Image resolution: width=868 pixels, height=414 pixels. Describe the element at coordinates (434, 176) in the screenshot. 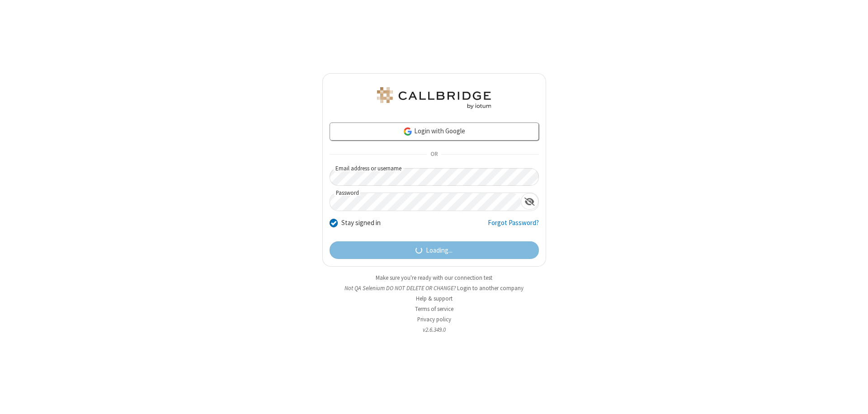

I see `input: Email address or username` at that location.